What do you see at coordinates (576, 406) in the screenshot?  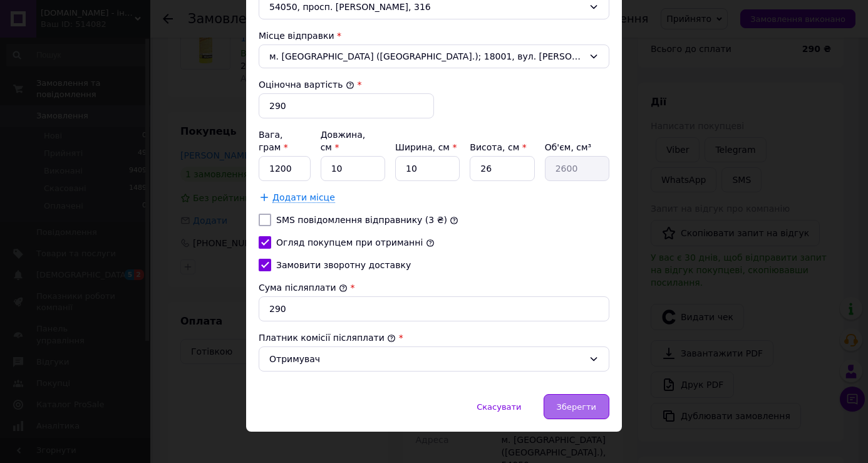 I see `span: Зберегти` at bounding box center [576, 406].